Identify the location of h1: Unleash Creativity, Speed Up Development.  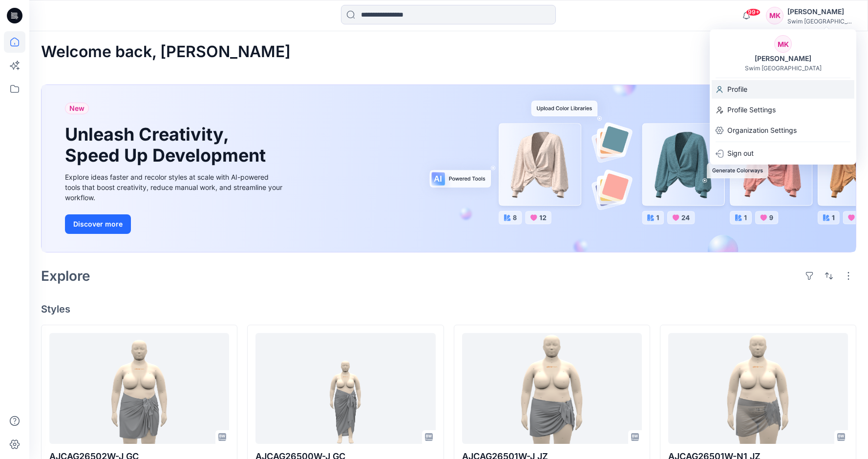
(168, 145).